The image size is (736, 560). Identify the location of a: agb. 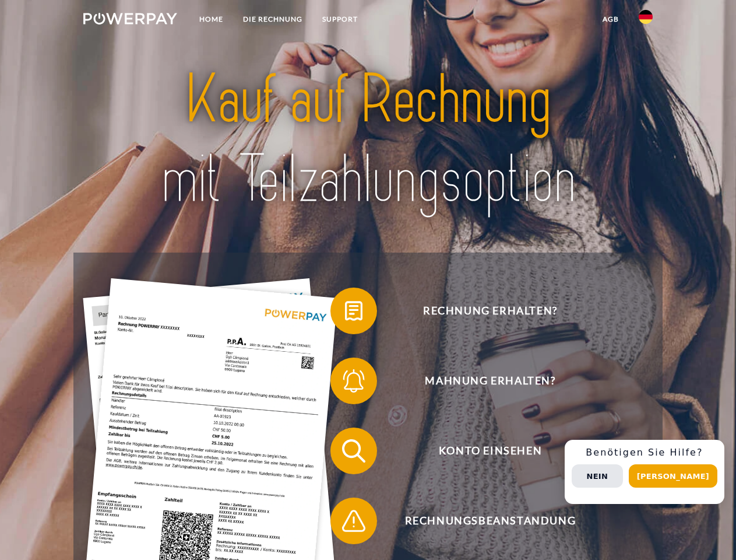
(611, 19).